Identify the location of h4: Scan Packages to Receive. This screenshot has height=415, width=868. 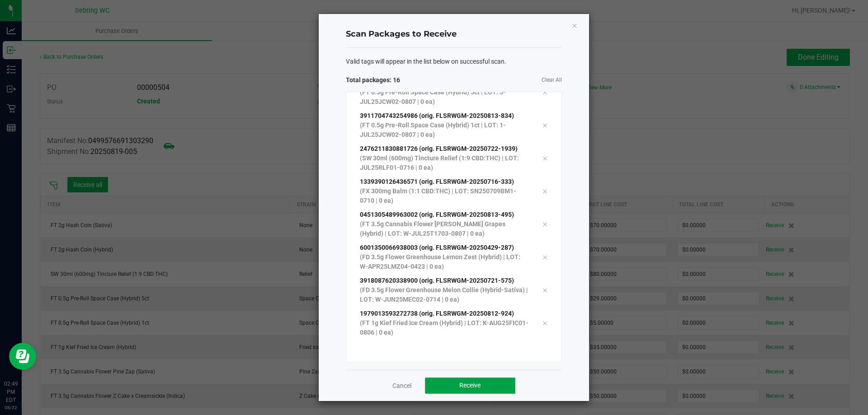
(454, 35).